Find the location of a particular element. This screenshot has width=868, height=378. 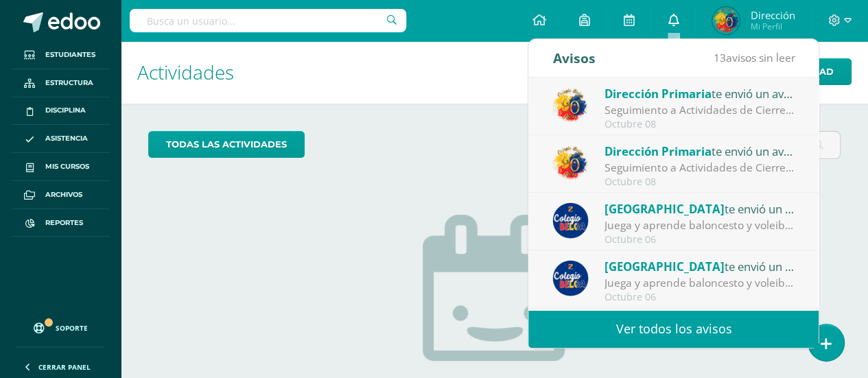

a: Soporte is located at coordinates (60, 326).